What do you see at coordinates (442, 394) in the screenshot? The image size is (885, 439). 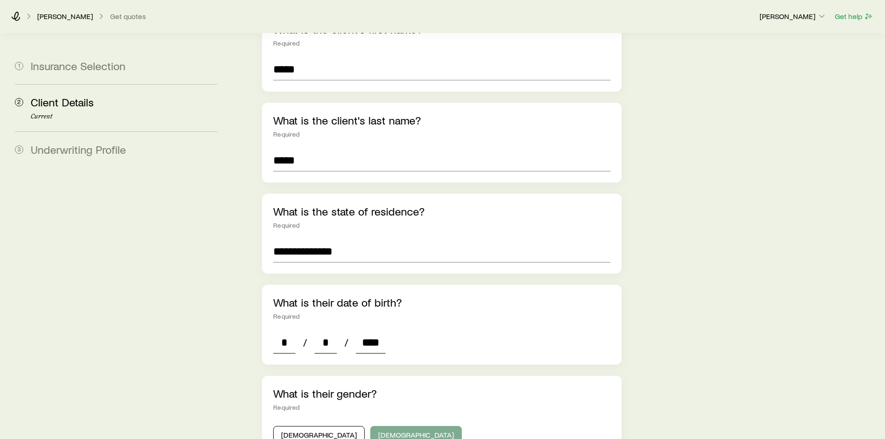 I see `p: What is their gender?` at bounding box center [442, 394].